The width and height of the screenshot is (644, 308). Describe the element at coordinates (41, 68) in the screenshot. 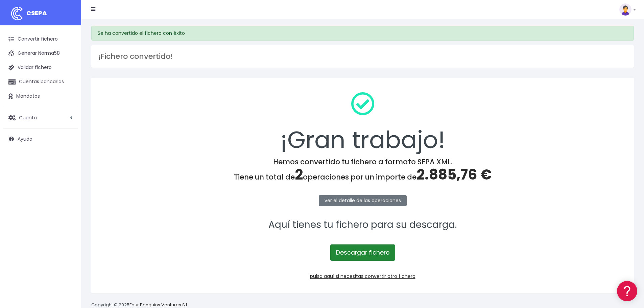

I see `a: Validar fichero` at that location.